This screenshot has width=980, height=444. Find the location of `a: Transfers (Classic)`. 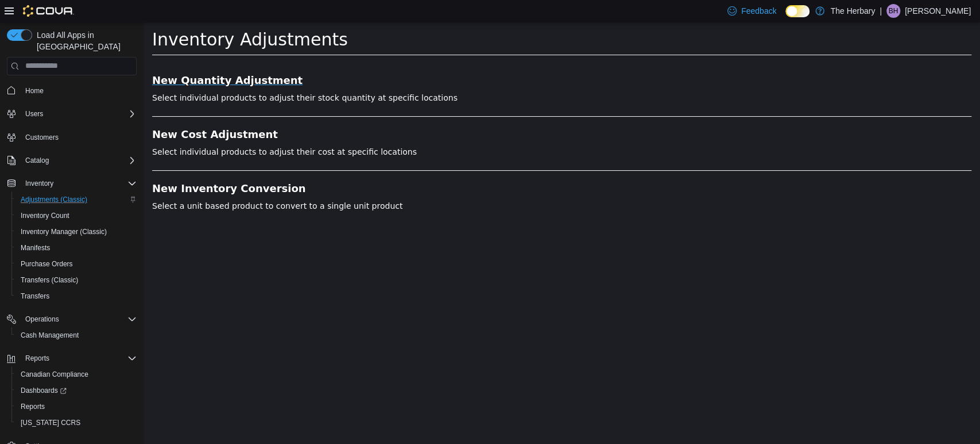

a: Transfers (Classic) is located at coordinates (50, 280).